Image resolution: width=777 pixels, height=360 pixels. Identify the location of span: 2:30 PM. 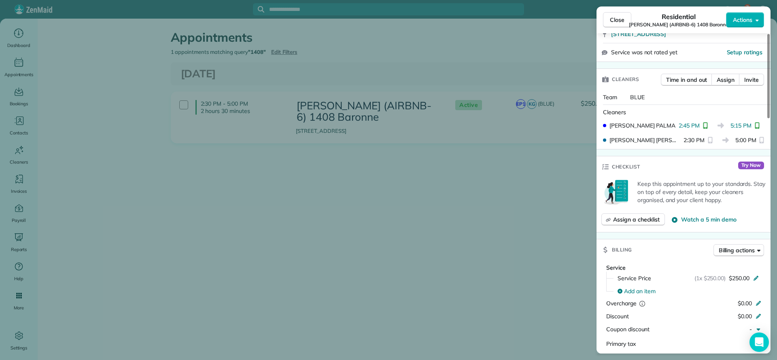
(694, 140).